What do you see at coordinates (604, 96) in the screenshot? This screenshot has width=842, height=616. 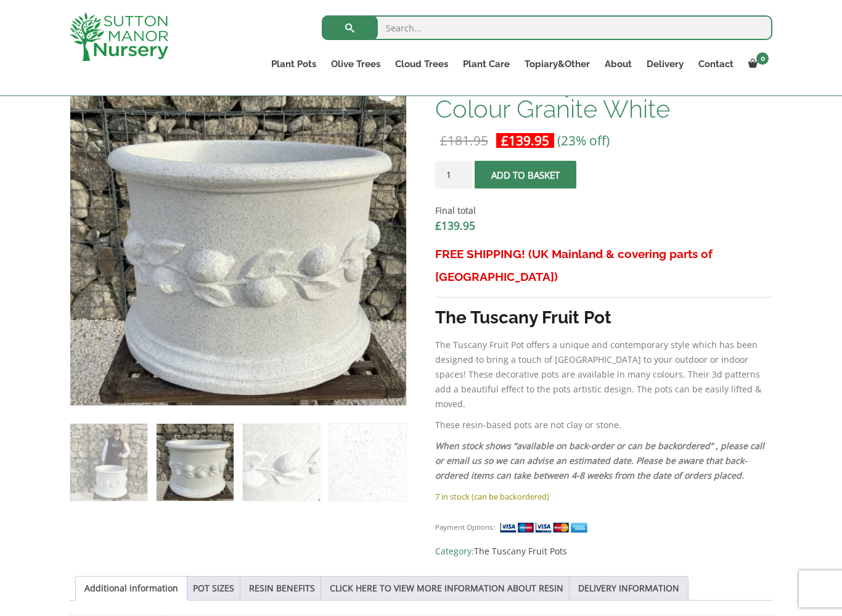 I see `h1: The Tuscany Fruit Pot 50 Colour Granite White` at bounding box center [604, 96].